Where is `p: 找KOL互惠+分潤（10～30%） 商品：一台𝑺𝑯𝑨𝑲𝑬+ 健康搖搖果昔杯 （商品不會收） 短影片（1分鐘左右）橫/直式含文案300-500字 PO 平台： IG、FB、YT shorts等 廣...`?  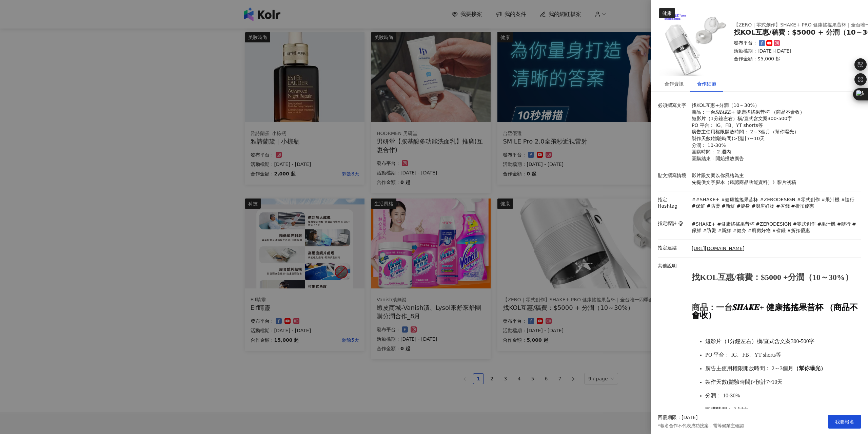 p: 找KOL互惠+分潤（10～30%） 商品：一台𝑺𝑯𝑨𝑲𝑬+ 健康搖搖果昔杯 （商品不會收） 短影片（1分鐘左右）橫/直式含文案300-500字 PO 平台： IG、FB、YT shorts等 廣... is located at coordinates (775, 132).